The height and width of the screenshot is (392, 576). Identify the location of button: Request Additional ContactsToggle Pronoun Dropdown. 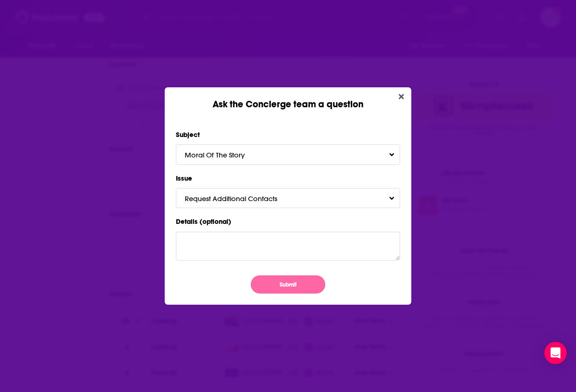
(288, 198).